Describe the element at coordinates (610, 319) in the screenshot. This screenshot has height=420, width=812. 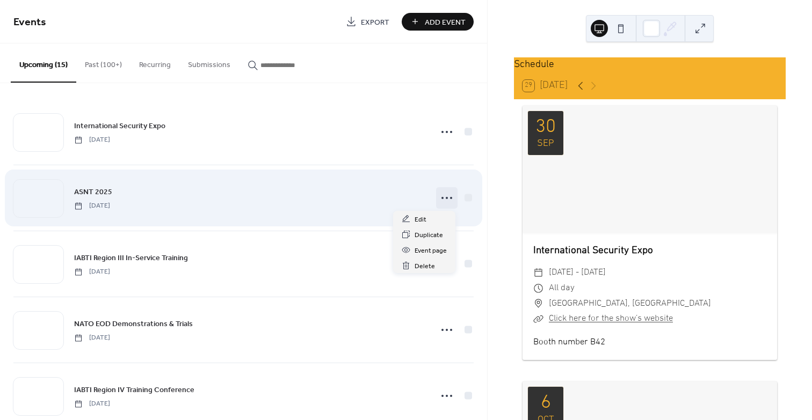
I see `a: Click here for the show's website` at that location.